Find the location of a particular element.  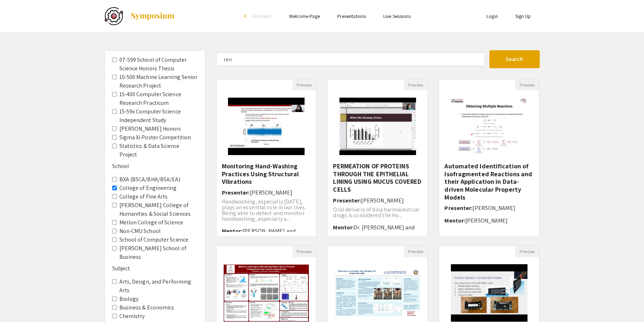

a: Presentations is located at coordinates (352, 16).